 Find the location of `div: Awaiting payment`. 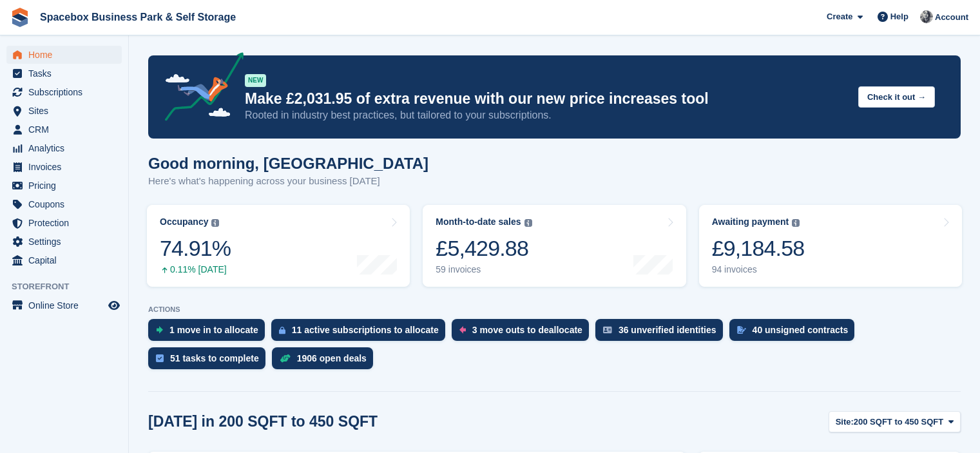

div: Awaiting payment is located at coordinates (751, 221).